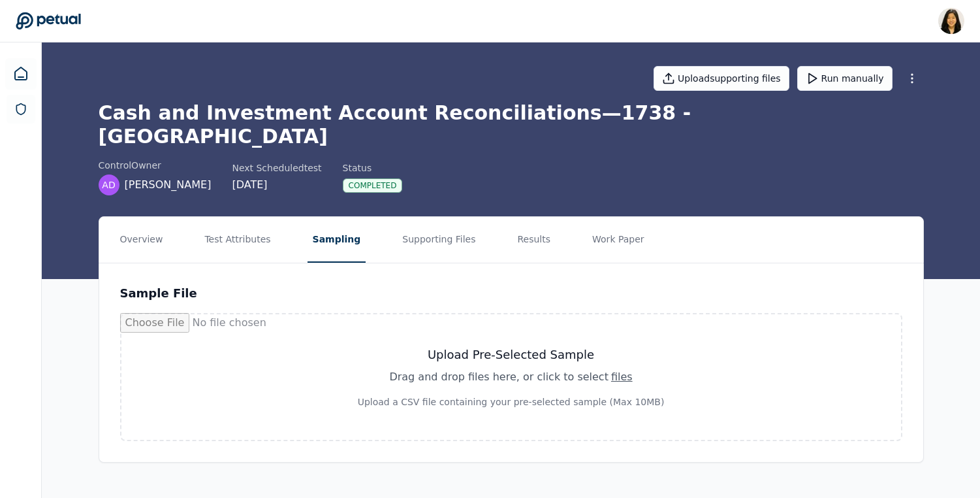 The width and height of the screenshot is (980, 498). Describe the element at coordinates (951, 21) in the screenshot. I see `img: Renee Park` at that location.